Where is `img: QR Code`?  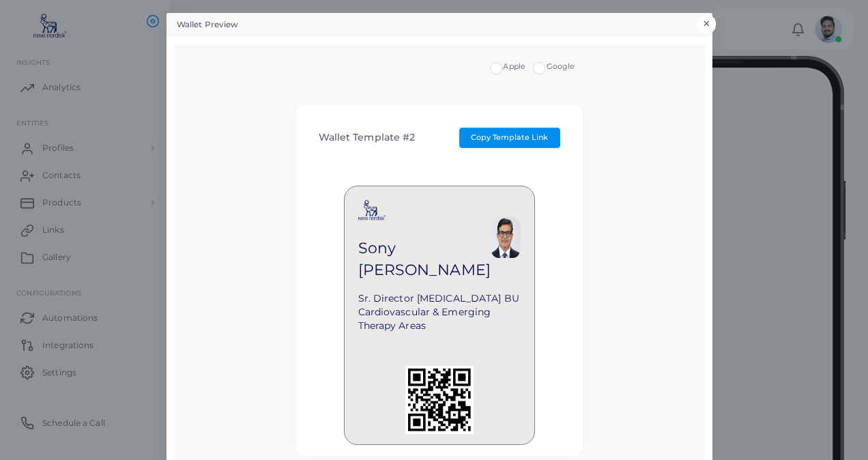 img: QR Code is located at coordinates (440, 400).